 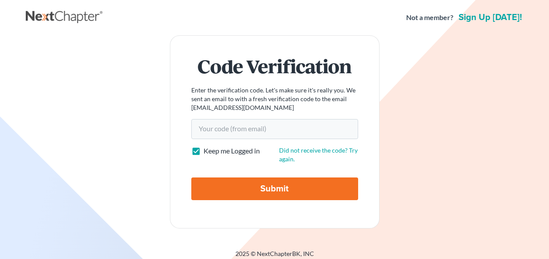 What do you see at coordinates (275, 129) in the screenshot?
I see `input: Your code (from email)` at bounding box center [275, 129].